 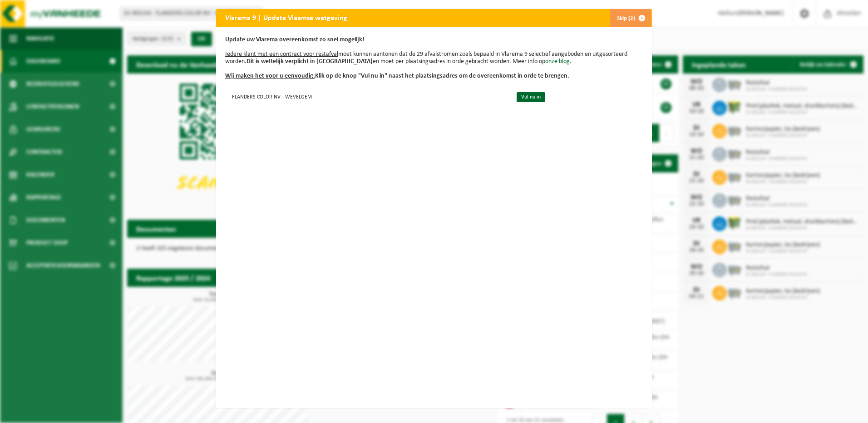 I want to click on b: Update uw Vlarema overeenkomst zo snel mogelijk!, so click(x=295, y=40).